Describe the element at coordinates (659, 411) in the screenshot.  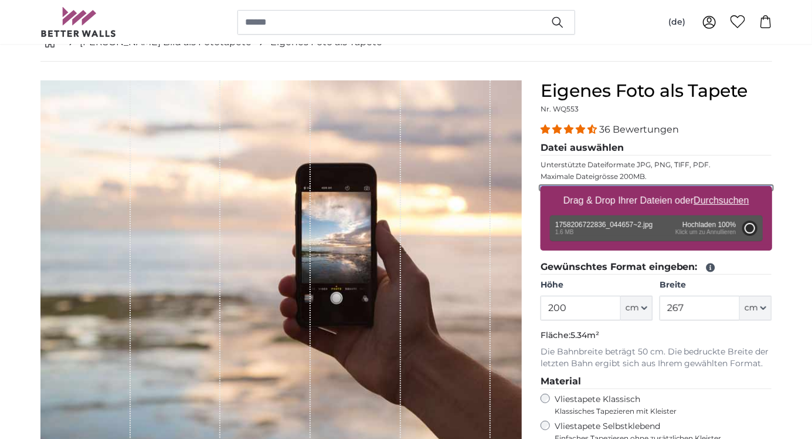
I see `span: Klassisches Tapezieren mit Kleister` at that location.